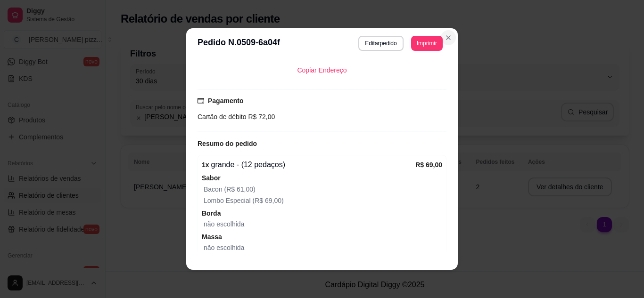 This screenshot has width=644, height=298. I want to click on strong: Resumo do pedido, so click(227, 143).